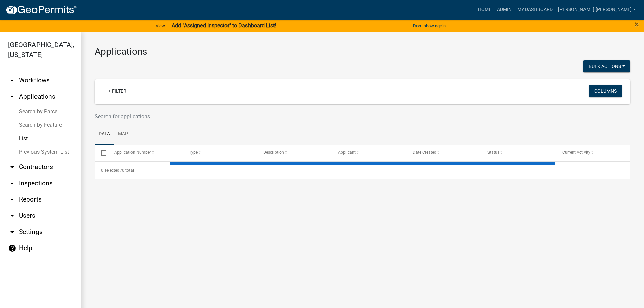 This screenshot has height=308, width=644. What do you see at coordinates (429, 26) in the screenshot?
I see `button: Don't show again` at bounding box center [429, 26].